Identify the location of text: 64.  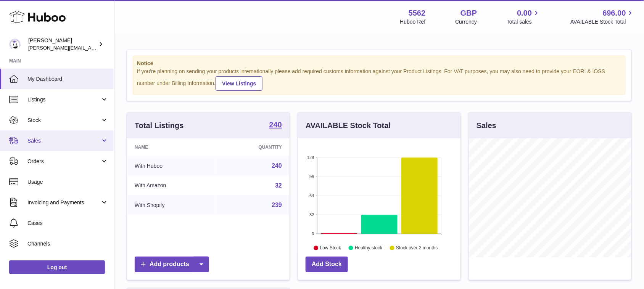
(312, 196).